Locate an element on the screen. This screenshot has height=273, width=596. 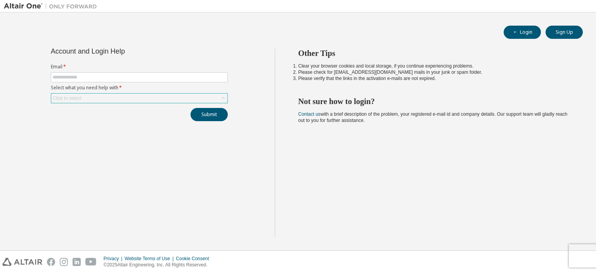
img: instagram.svg is located at coordinates (64, 261).